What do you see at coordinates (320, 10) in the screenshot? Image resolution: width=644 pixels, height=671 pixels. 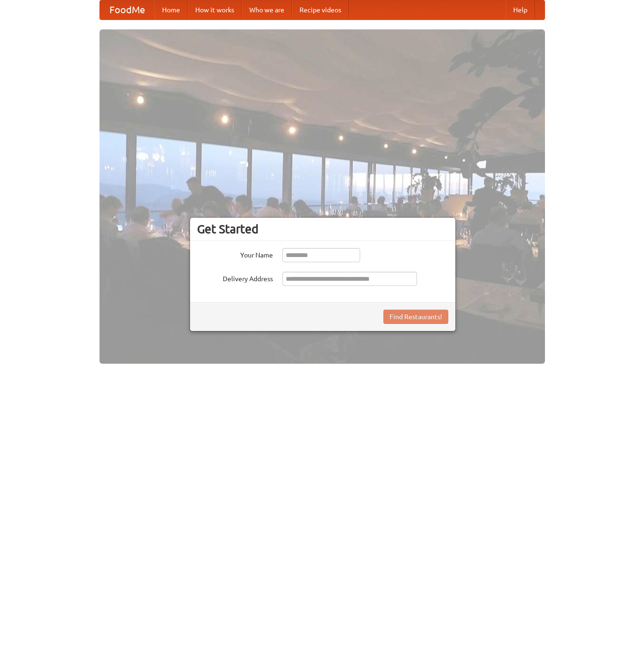 I see `a: Recipe videos` at bounding box center [320, 10].